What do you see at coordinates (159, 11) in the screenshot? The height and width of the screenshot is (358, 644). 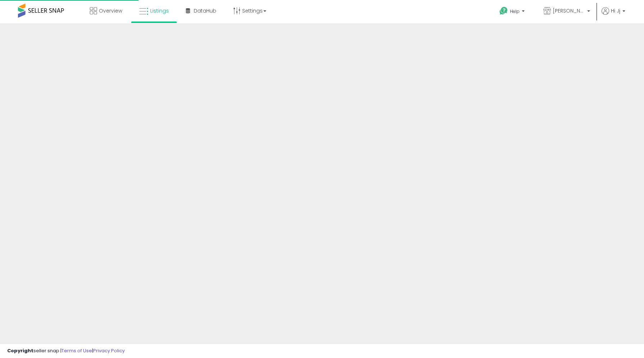 I see `span: Listings` at bounding box center [159, 11].